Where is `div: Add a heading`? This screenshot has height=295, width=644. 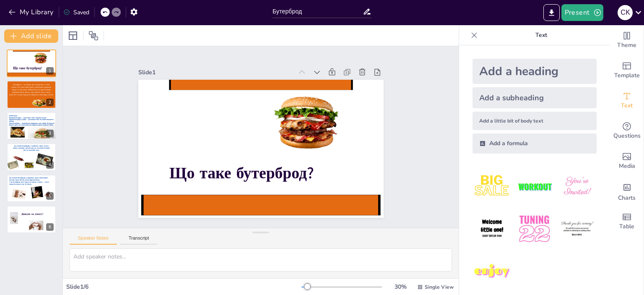
div: Add a heading is located at coordinates (534, 72).